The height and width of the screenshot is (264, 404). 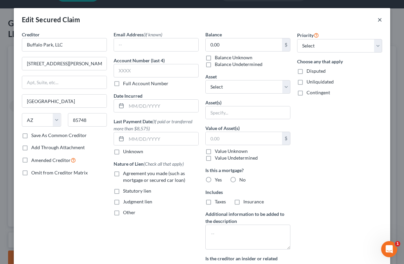 What do you see at coordinates (156, 125) in the screenshot?
I see `label: Last Payment Date` at bounding box center [156, 125].